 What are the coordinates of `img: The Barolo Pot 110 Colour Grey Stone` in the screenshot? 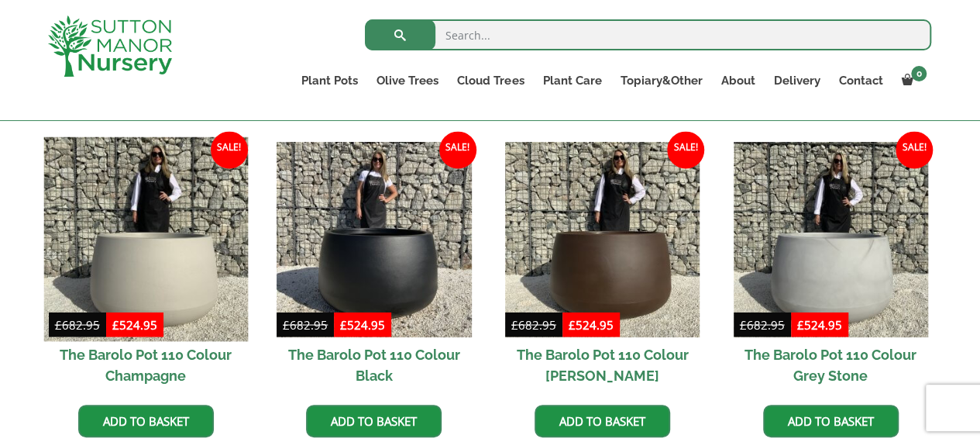 It's located at (831, 238).